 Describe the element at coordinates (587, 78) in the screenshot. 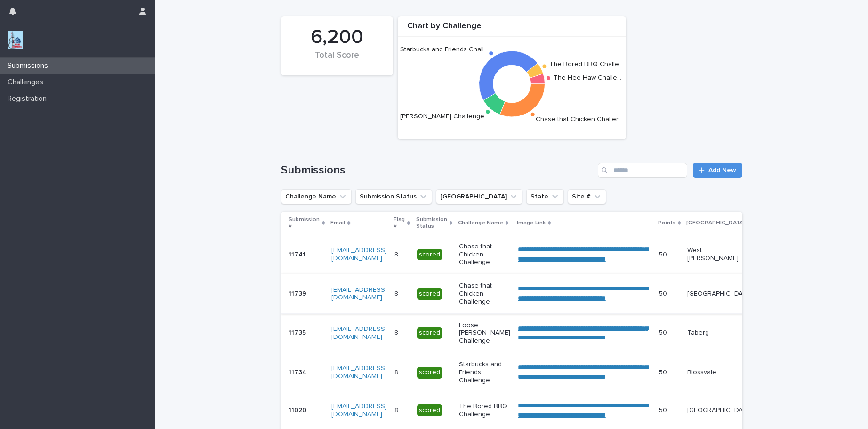

I see `text: The Hee Haw Challe…` at that location.